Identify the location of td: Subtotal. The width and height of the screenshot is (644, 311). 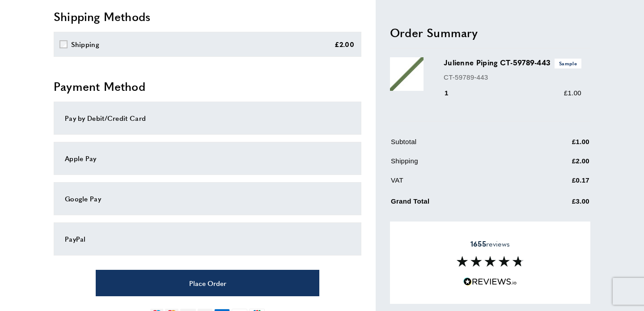
(459, 145).